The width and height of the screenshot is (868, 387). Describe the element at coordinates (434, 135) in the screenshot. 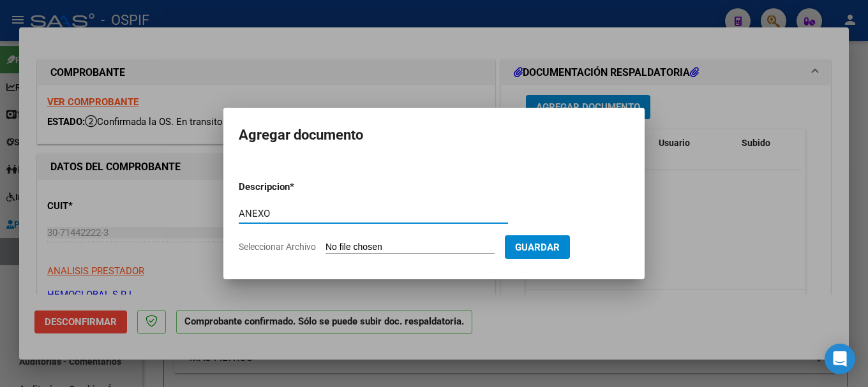

I see `h2: Agregar documento` at that location.